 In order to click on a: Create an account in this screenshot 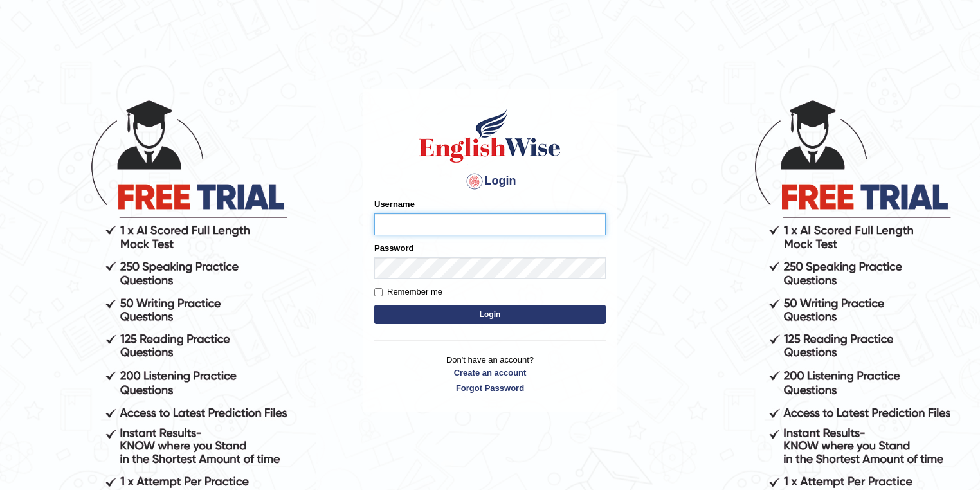, I will do `click(490, 373)`.